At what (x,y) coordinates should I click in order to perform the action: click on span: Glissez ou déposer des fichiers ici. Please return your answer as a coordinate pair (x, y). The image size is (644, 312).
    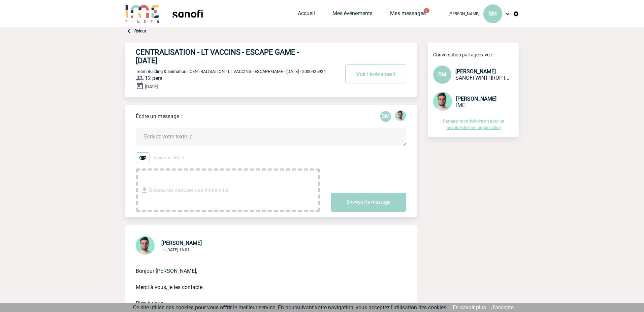
    Looking at the image, I should click on (188, 190).